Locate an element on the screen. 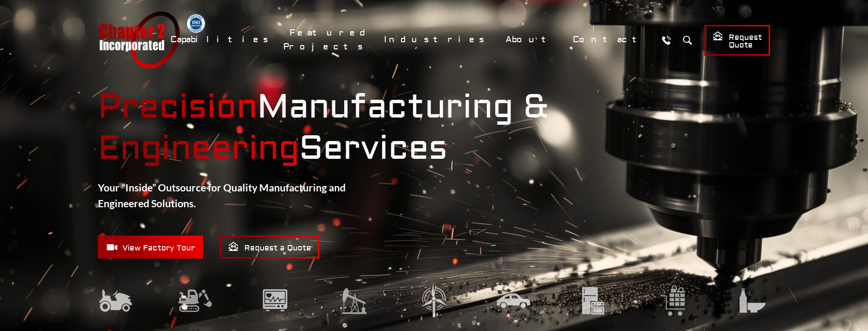 Image resolution: width=868 pixels, height=331 pixels. a: Capabilities is located at coordinates (222, 39).